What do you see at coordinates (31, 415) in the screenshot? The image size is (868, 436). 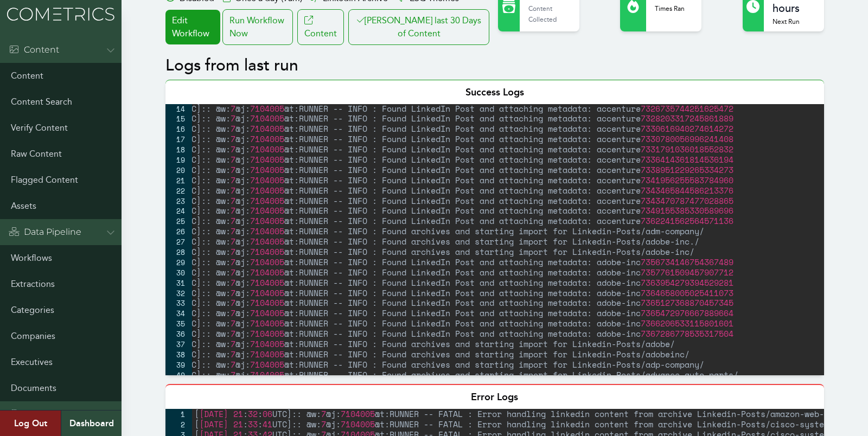 I see `div: Admin` at bounding box center [31, 415].